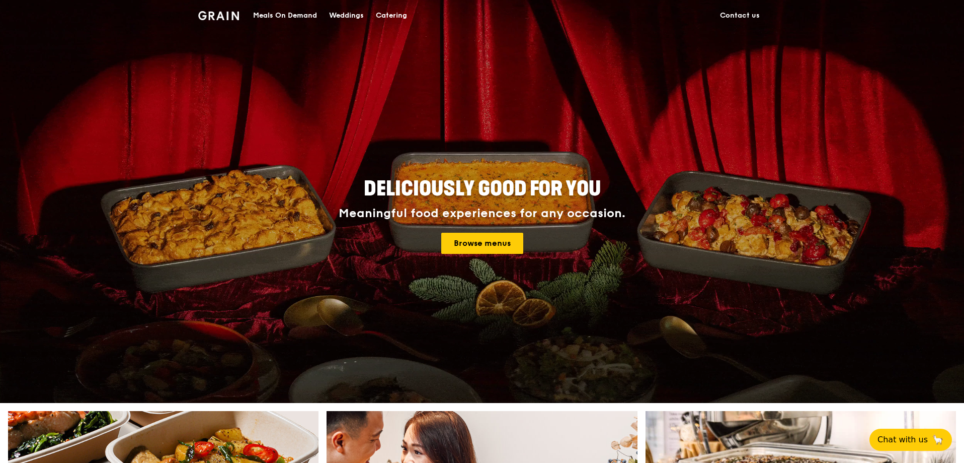  I want to click on span: Deliciously good for you, so click(482, 189).